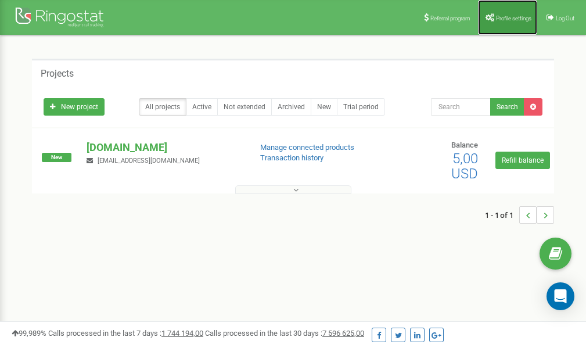 This screenshot has height=348, width=586. What do you see at coordinates (523, 160) in the screenshot?
I see `a: Refill balance` at bounding box center [523, 160].